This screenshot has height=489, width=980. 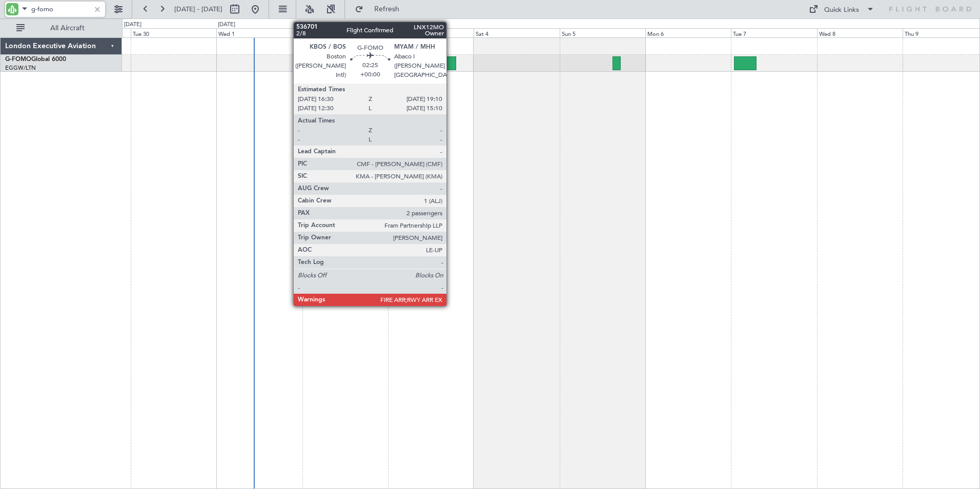 I want to click on div: Sun 5, so click(x=602, y=33).